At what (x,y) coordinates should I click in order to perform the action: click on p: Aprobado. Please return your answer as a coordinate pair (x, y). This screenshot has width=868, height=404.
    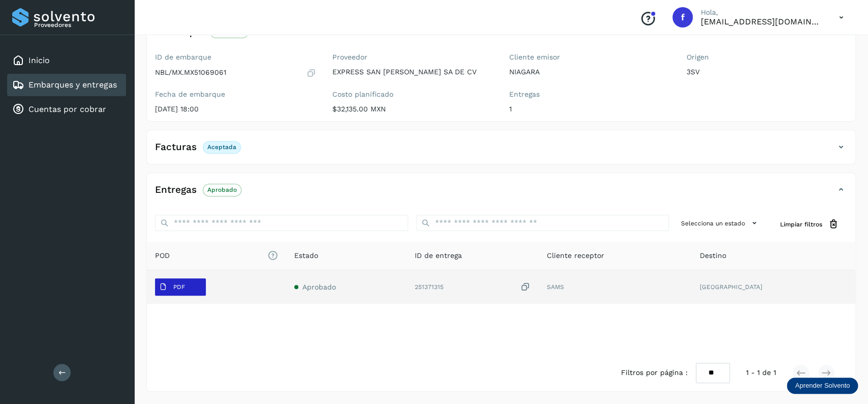
    Looking at the image, I should click on (222, 190).